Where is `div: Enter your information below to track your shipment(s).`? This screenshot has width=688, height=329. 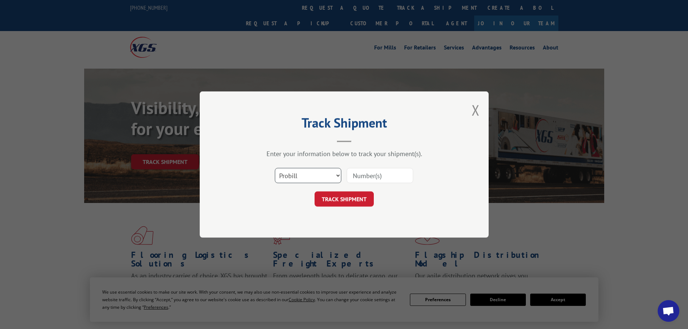 div: Enter your information below to track your shipment(s). is located at coordinates (344, 153).